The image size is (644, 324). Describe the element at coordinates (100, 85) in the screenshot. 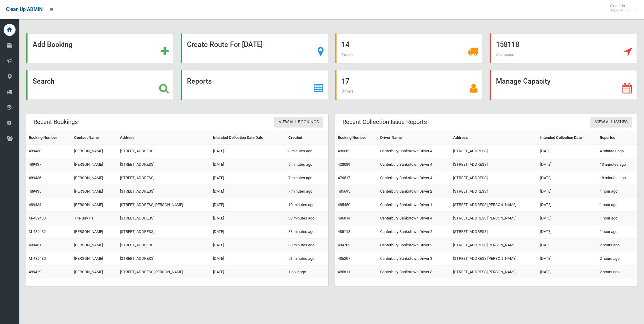

I see `a: Search` at that location.